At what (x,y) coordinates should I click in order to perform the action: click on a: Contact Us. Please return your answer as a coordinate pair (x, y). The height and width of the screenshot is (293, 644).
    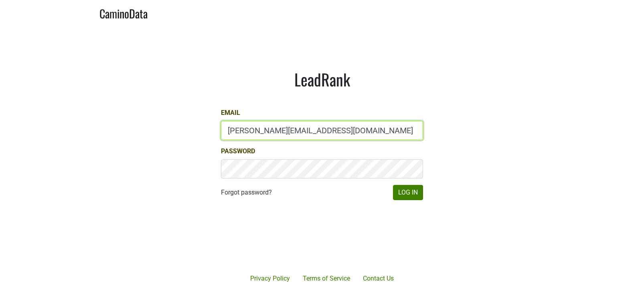
    Looking at the image, I should click on (378, 278).